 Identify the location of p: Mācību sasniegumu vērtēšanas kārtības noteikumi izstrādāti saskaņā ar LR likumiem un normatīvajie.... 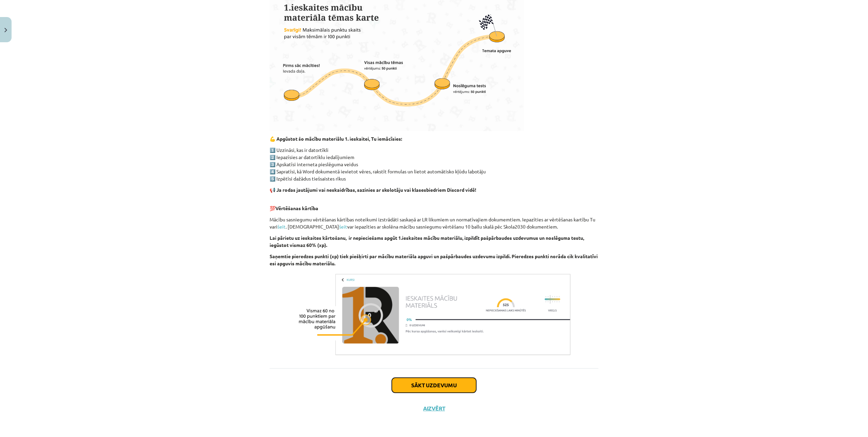
(434, 224).